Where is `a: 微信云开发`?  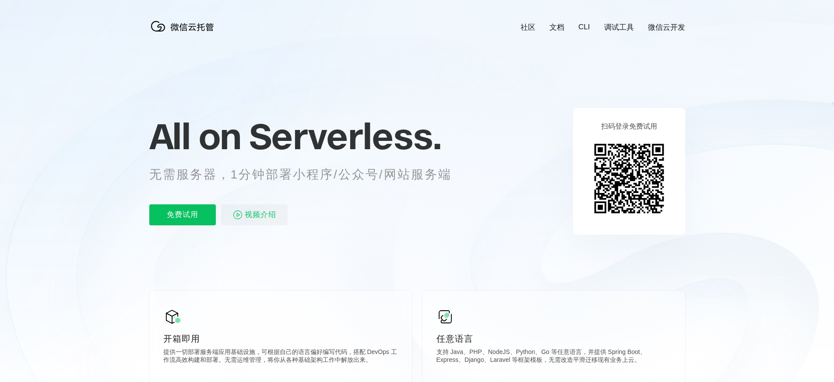 a: 微信云开发 is located at coordinates (667, 27).